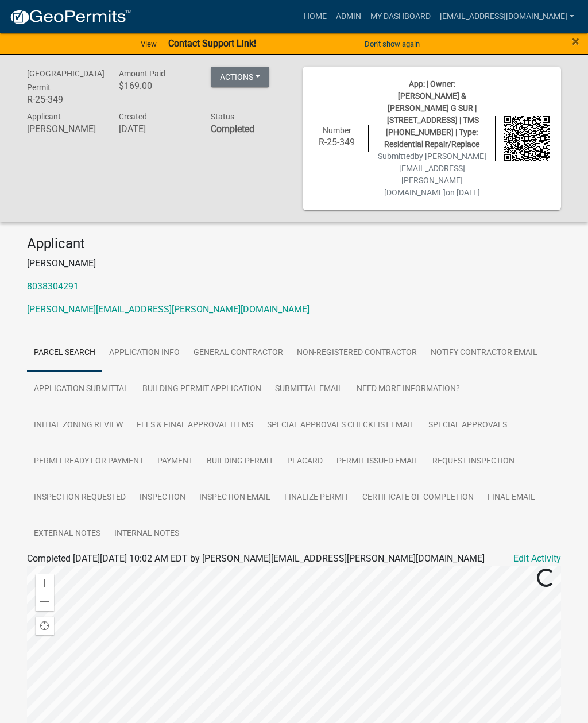  Describe the element at coordinates (156, 85) in the screenshot. I see `h6: $169.00` at that location.